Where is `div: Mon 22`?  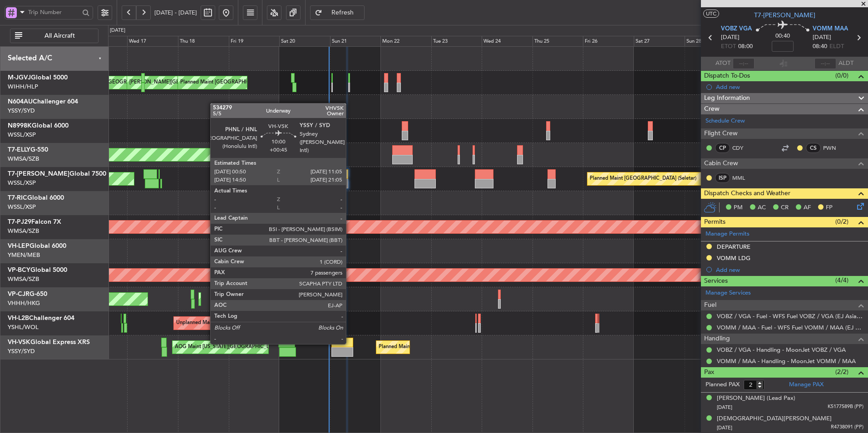
div: Mon 22 is located at coordinates (406, 41).